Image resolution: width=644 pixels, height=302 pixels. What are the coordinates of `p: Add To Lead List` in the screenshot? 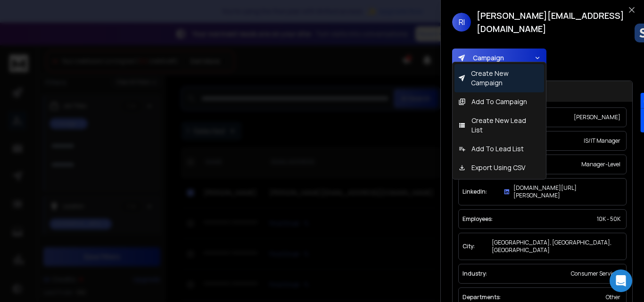 It's located at (497, 149).